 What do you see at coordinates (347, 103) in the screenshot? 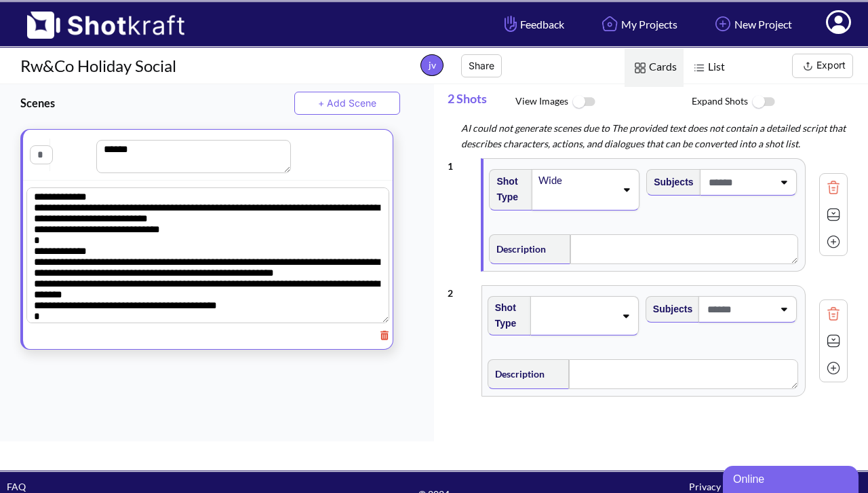
I see `button: + Add Scene` at bounding box center [347, 103].